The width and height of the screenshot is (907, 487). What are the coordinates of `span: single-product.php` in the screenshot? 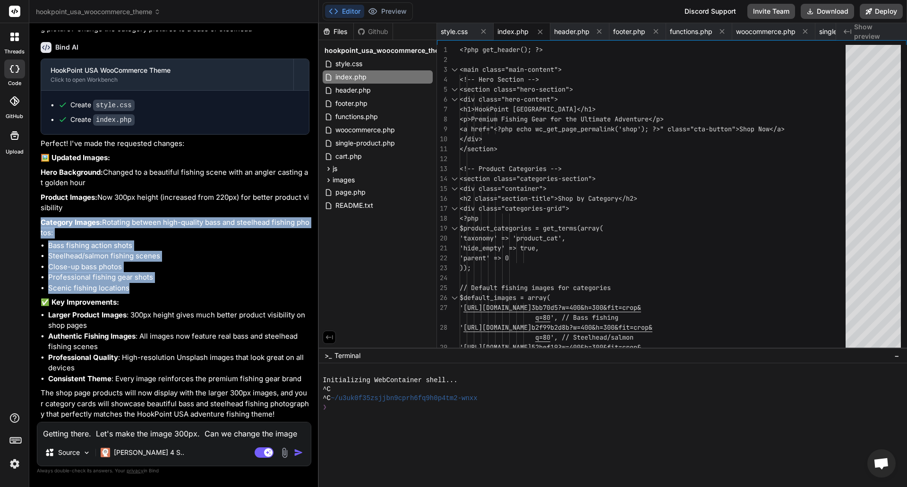 It's located at (365, 143).